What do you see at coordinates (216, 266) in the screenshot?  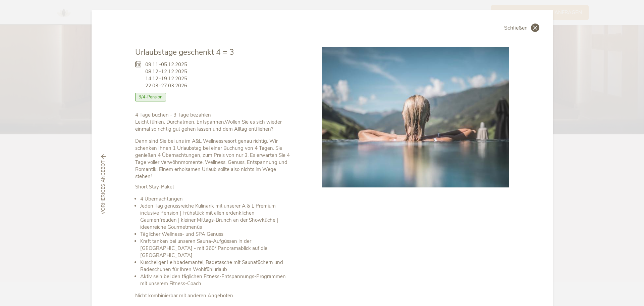 I see `li: Kuscheliger Leihbademantel, Badetasche mit Saunatüchern und Badeschuhen für Ihren Wohlfühlurlaub` at bounding box center [216, 266].